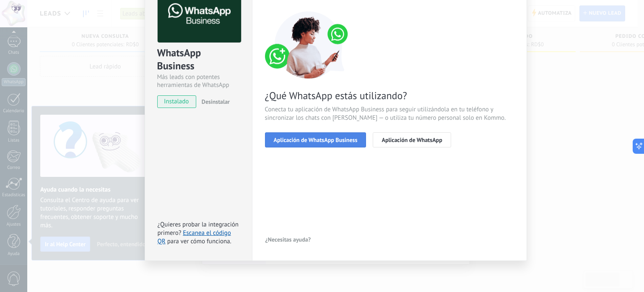 This screenshot has width=644, height=292. Describe the element at coordinates (412, 140) in the screenshot. I see `button: Aplicación de WhatsApp` at that location.